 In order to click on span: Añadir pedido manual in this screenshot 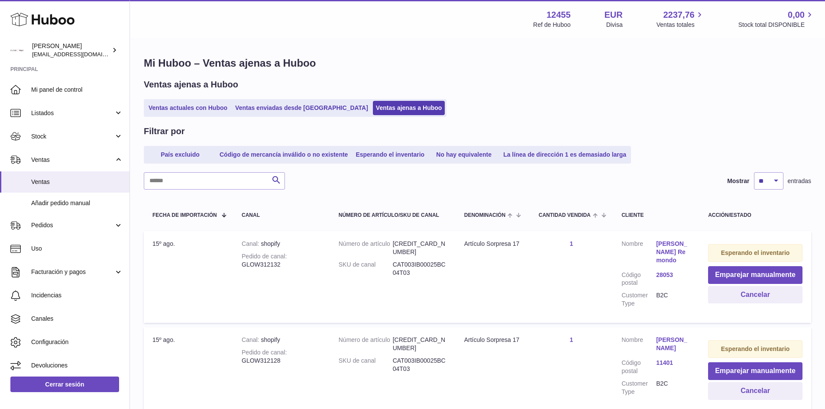, I will do `click(77, 203)`.